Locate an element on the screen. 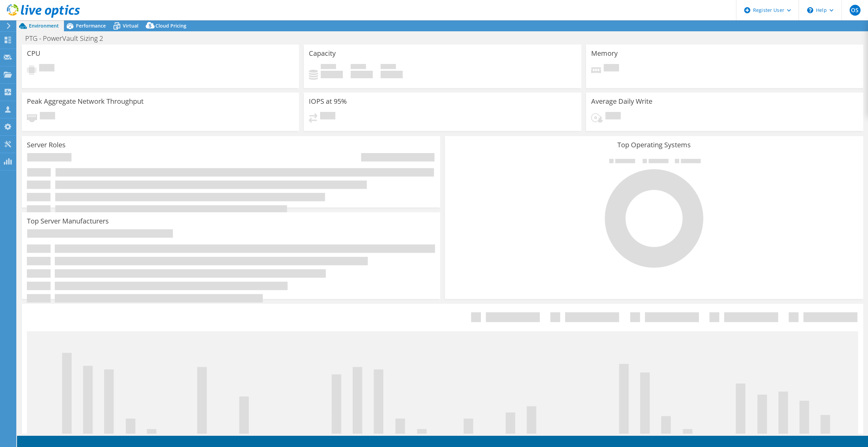 This screenshot has height=447, width=868. span: Virtual is located at coordinates (130, 26).